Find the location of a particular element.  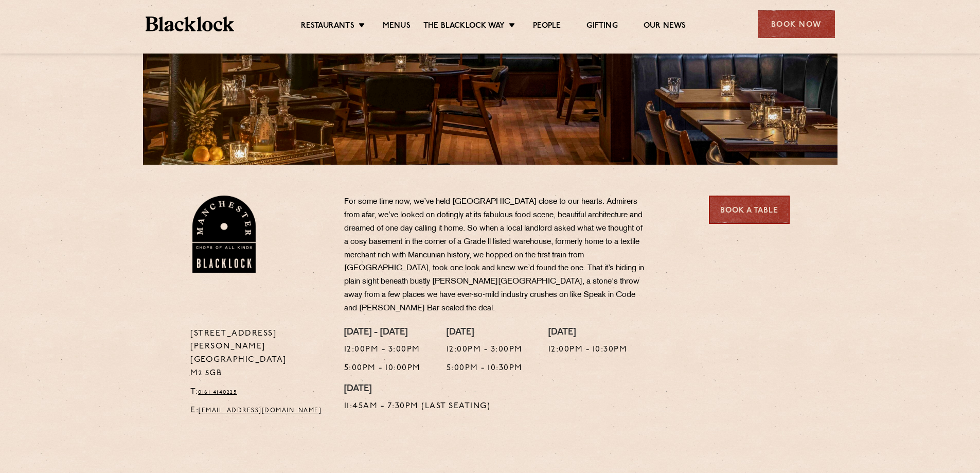

p: E: is located at coordinates (259, 411).